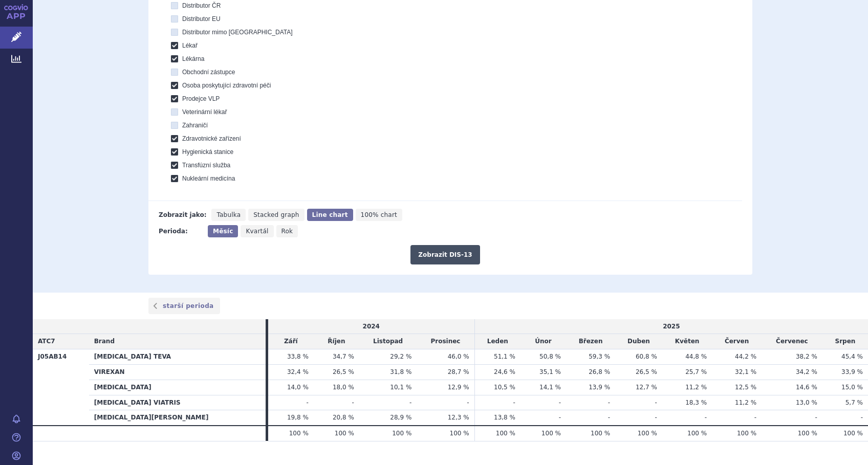 This screenshot has height=465, width=868. What do you see at coordinates (736, 341) in the screenshot?
I see `td: Červen` at bounding box center [736, 341].